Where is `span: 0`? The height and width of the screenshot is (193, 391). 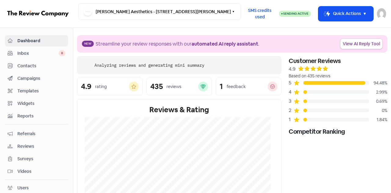 span: 0 is located at coordinates (62, 53).